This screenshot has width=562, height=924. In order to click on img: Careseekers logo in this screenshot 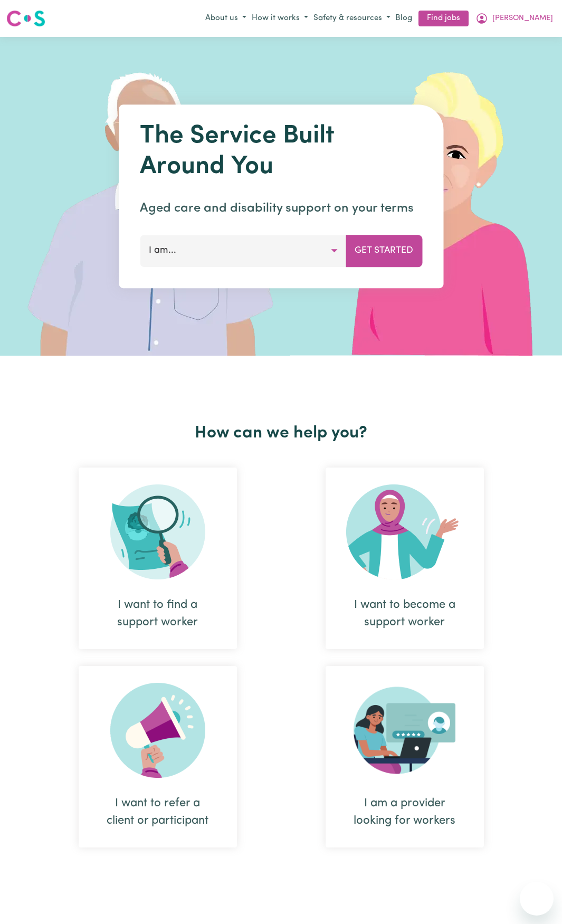, I will do `click(26, 18)`.